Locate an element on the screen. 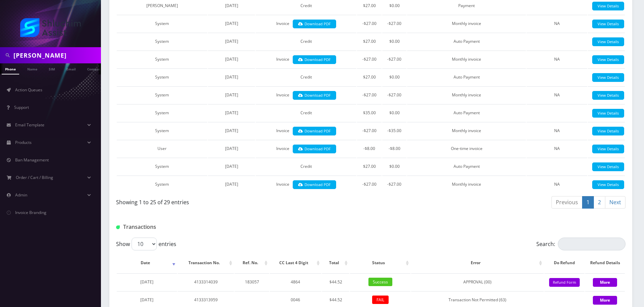  th: CC Last 4 Digit: activate to sort column ascending is located at coordinates (296, 263).